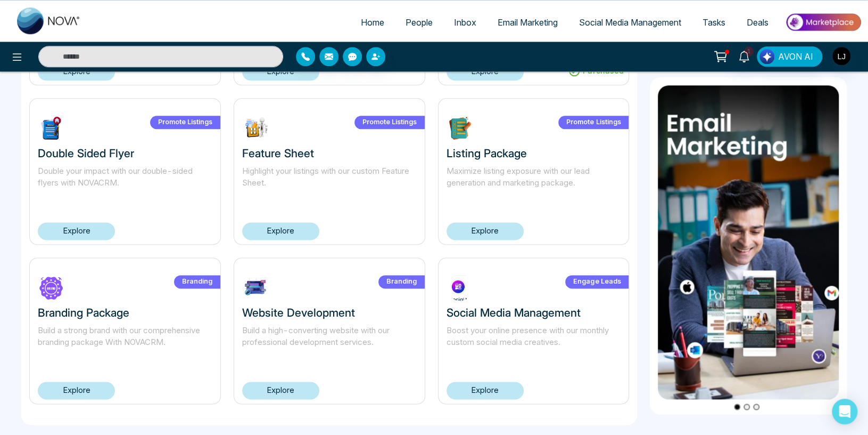  Describe the element at coordinates (49, 21) in the screenshot. I see `img: Nova CRM Logo` at that location.